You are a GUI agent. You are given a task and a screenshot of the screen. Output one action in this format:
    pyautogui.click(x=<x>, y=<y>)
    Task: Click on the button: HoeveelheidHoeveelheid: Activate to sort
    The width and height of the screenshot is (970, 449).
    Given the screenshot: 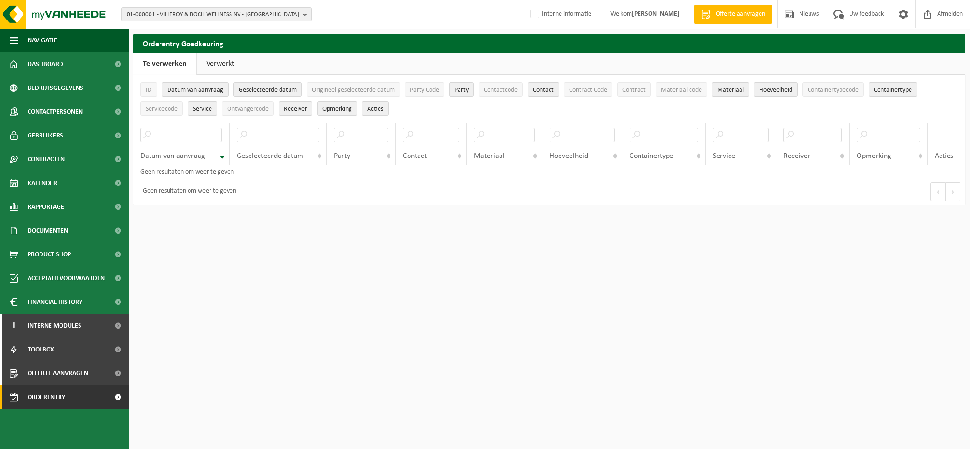 What is the action you would take?
    pyautogui.click(x=775, y=89)
    